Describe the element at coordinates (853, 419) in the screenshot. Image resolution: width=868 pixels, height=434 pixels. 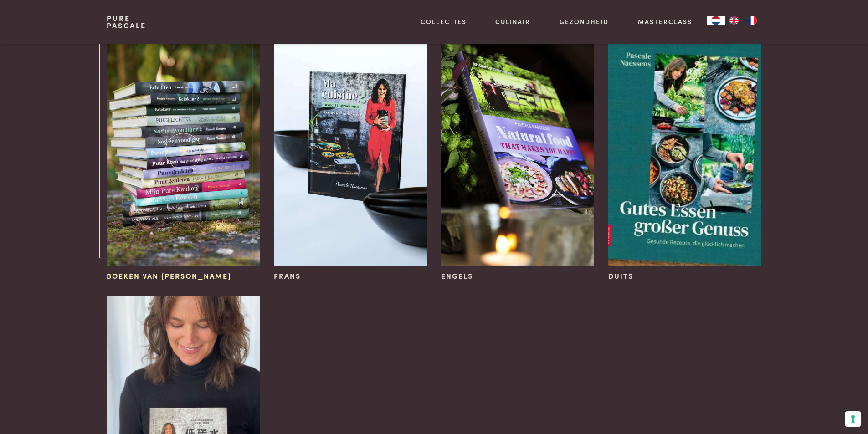
I see `button: Uw voorkeuren voor toestemming voor trackingtechnologieën` at that location.